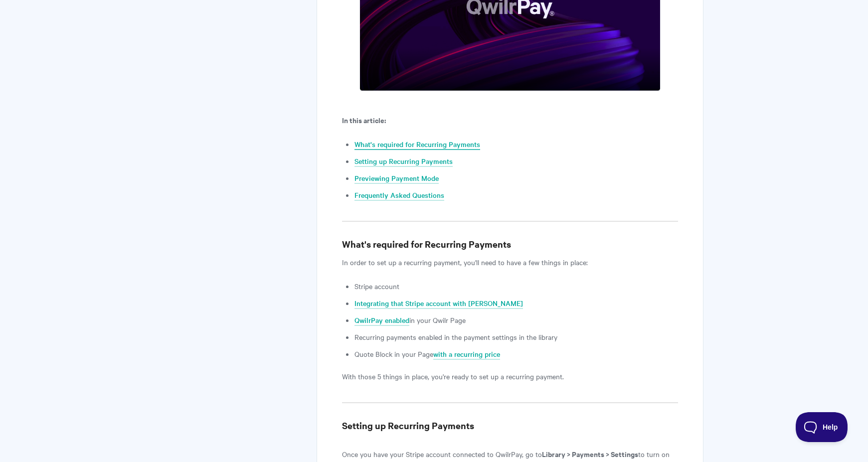  What do you see at coordinates (509, 262) in the screenshot?
I see `p: In order to set up a recurring payment, you'll need to have a few things in place:` at bounding box center [509, 262].